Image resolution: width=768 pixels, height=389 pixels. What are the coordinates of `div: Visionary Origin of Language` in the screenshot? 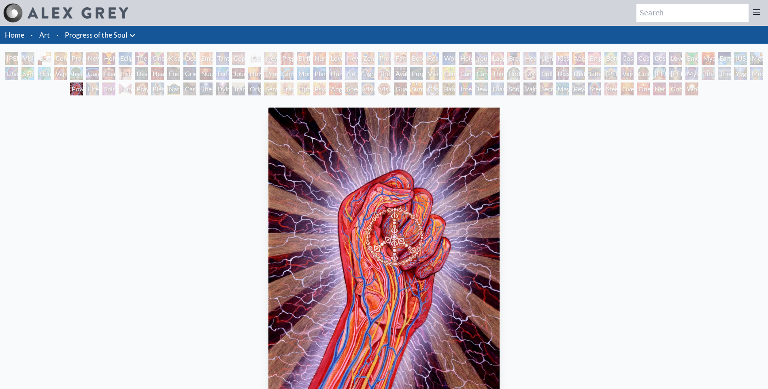 It's located at (28, 58).